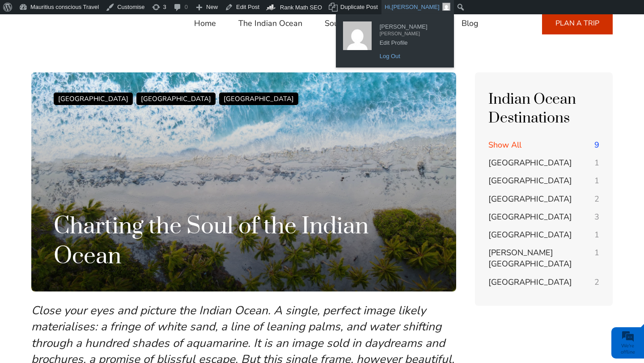  I want to click on a: Show All 9, so click(543, 145).